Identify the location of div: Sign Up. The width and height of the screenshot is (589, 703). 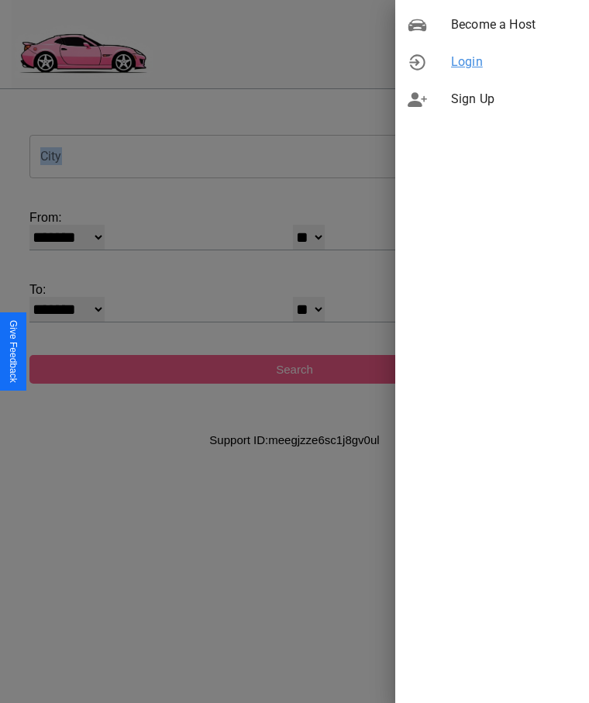
(492, 99).